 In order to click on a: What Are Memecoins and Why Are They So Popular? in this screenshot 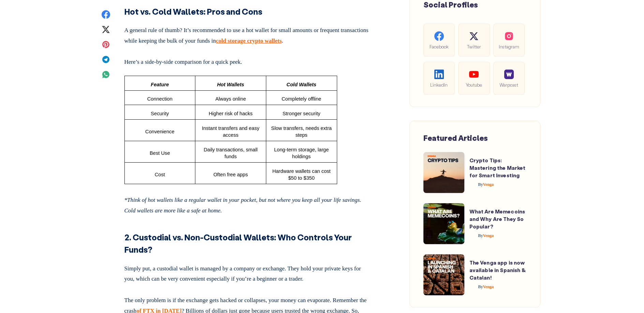, I will do `click(497, 219)`.